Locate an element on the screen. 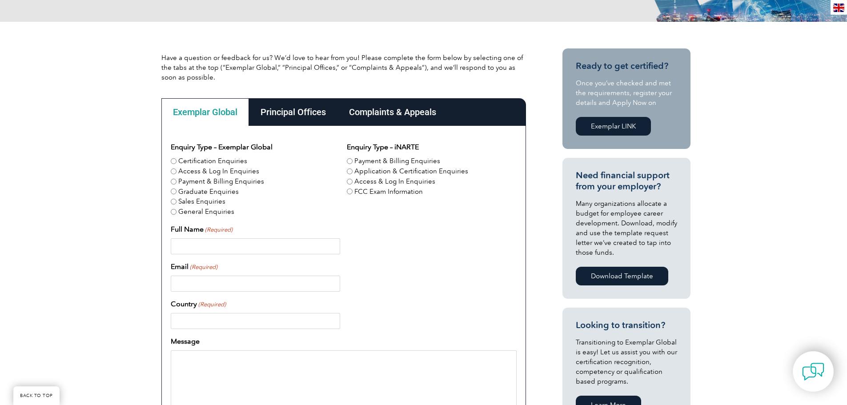 The height and width of the screenshot is (405, 847). legend: Enquiry Type – iNARTE is located at coordinates (383, 147).